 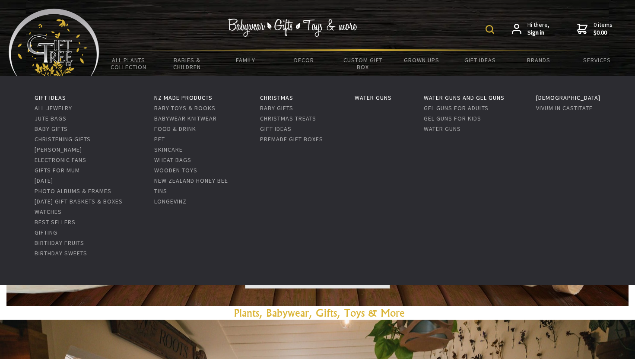 I want to click on a: Christening Gifts, so click(x=63, y=139).